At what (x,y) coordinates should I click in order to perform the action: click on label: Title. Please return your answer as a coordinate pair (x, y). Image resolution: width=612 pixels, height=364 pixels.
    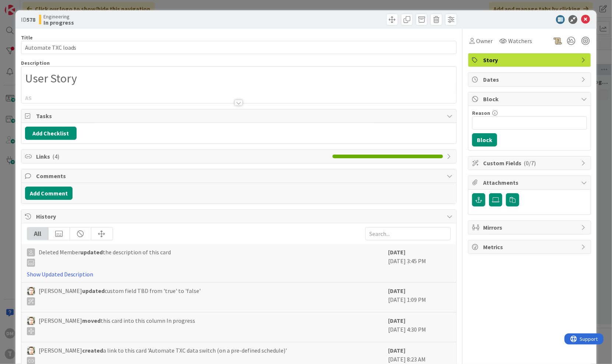
    Looking at the image, I should click on (27, 38).